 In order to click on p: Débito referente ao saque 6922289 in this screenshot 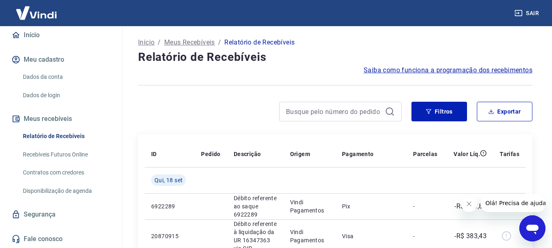, I will do `click(255, 206)`.